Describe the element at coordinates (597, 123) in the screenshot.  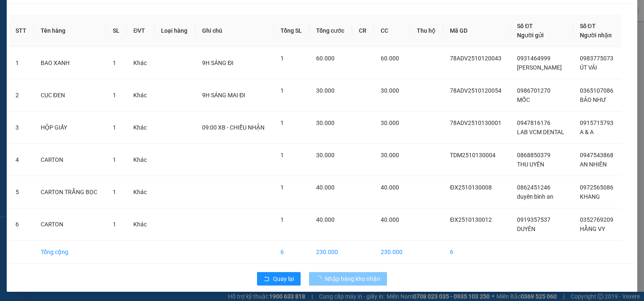
I see `span: 0915715793` at that location.